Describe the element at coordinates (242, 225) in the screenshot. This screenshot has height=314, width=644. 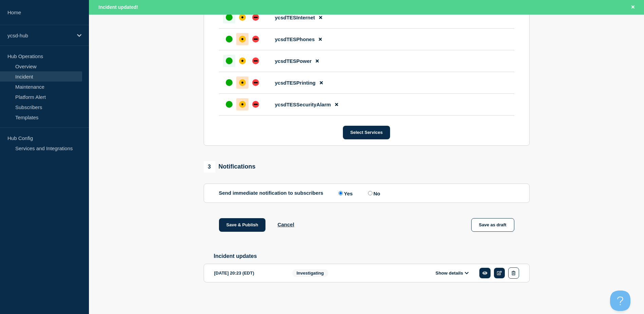
I see `button: Save & Publish` at that location.